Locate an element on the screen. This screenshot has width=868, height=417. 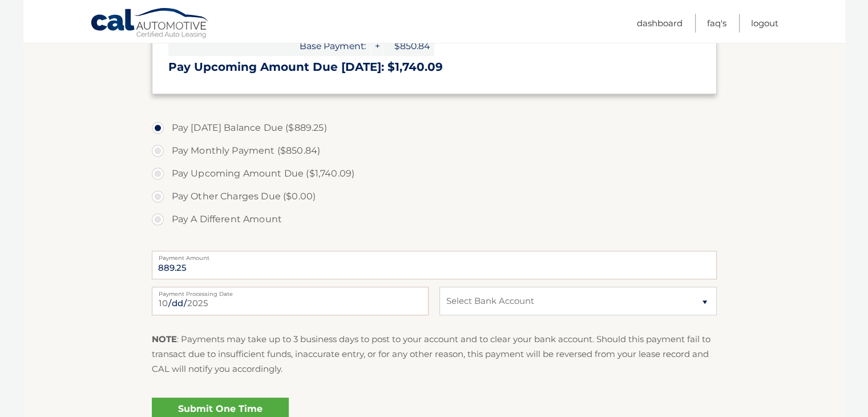
label: Pay Upcoming Amount Due ($1,740.09) is located at coordinates (434, 174).